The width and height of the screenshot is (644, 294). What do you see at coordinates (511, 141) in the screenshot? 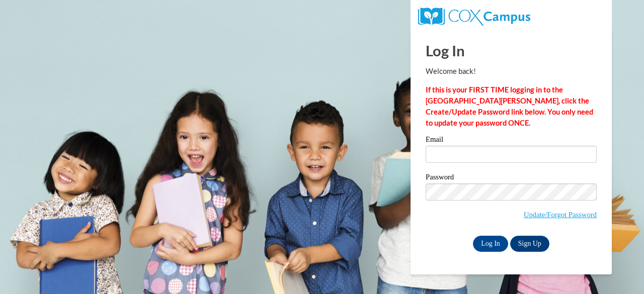
I see `label: Email` at bounding box center [511, 141].